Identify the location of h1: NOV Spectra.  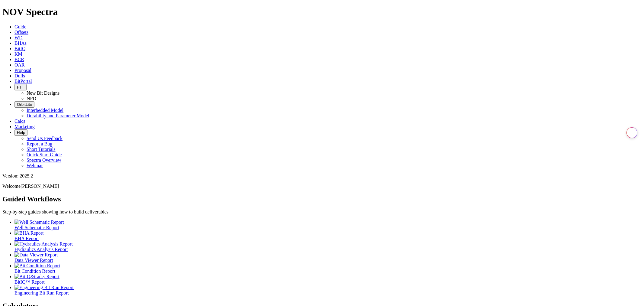
(322, 12).